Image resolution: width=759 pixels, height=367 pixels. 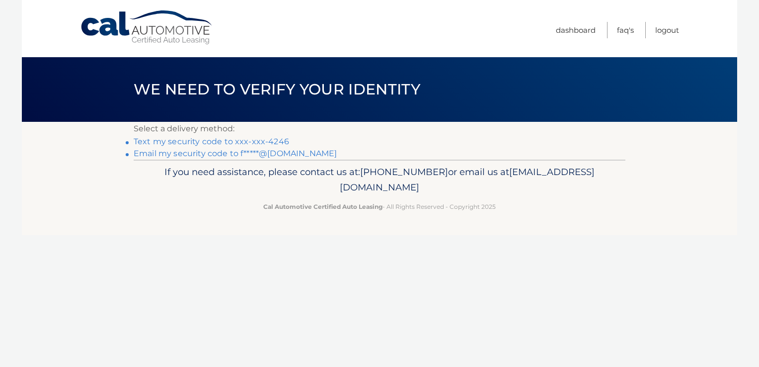 What do you see at coordinates (380, 180) in the screenshot?
I see `p: If you need assistance, please contact us at: or email us at` at bounding box center [380, 180].